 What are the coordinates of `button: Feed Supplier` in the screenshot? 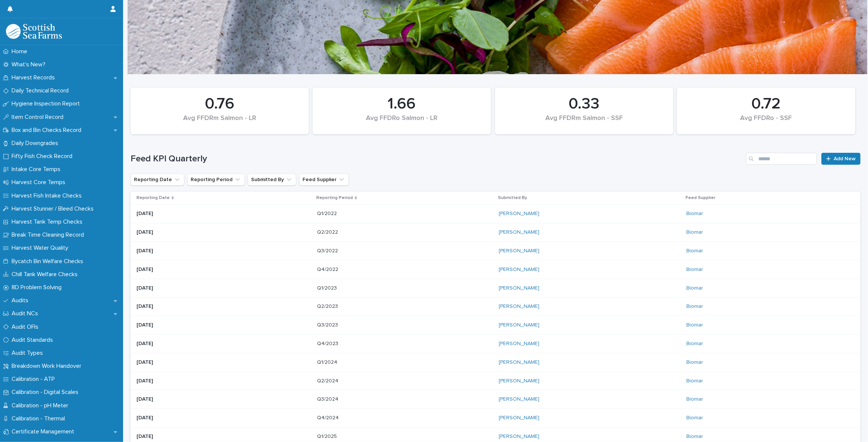 It's located at (323, 180).